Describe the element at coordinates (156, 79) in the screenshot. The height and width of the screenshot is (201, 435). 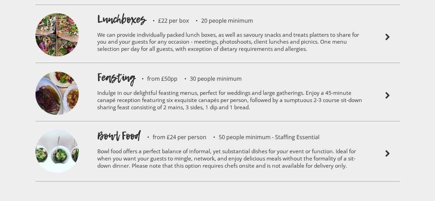
I see `p: from £50pp` at that location.